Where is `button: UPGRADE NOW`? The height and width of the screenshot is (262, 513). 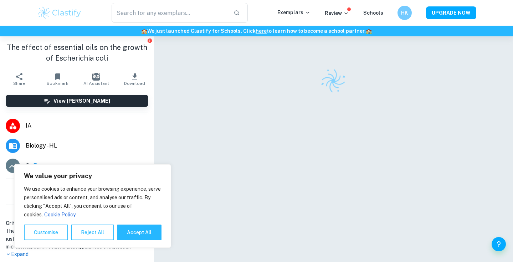 button: UPGRADE NOW is located at coordinates (451, 13).